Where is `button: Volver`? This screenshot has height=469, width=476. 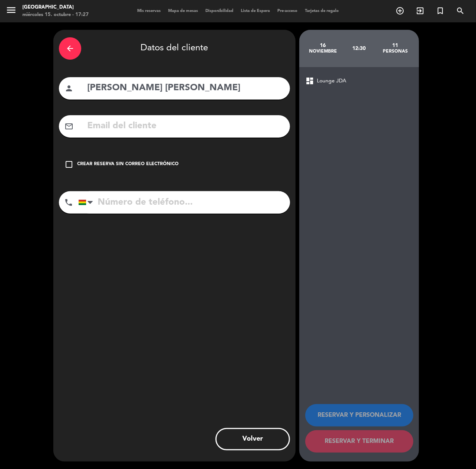 button: Volver is located at coordinates (253, 439).